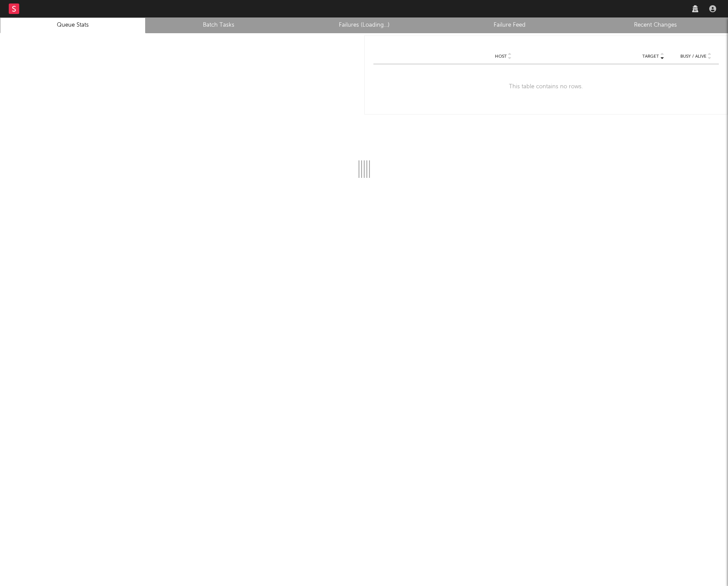  Describe the element at coordinates (501, 56) in the screenshot. I see `span: Host` at that location.